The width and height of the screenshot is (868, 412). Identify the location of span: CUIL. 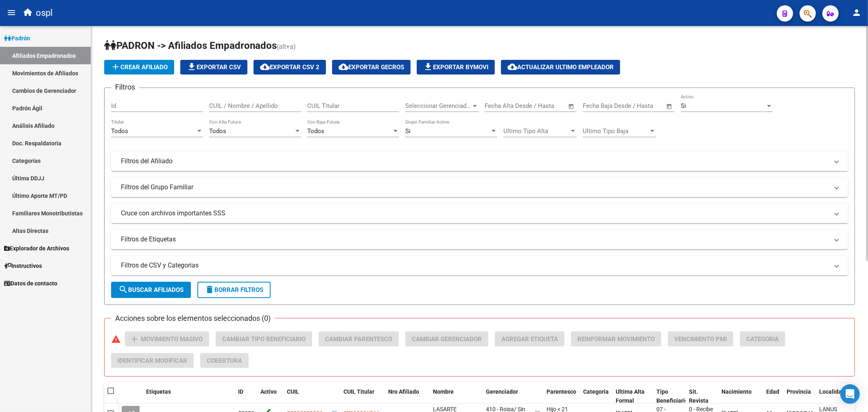
(293, 392).